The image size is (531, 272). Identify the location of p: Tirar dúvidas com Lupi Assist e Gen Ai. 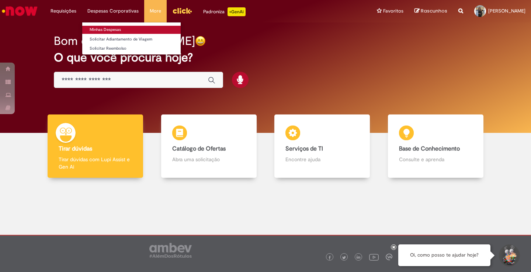
(95, 163).